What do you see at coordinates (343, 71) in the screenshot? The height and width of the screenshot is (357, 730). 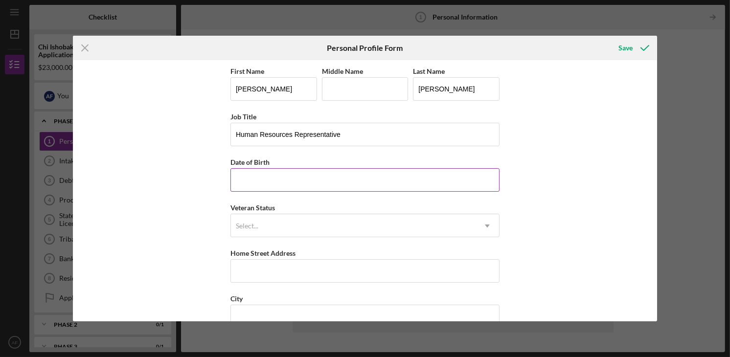 I see `label: Middle Name` at bounding box center [343, 71].